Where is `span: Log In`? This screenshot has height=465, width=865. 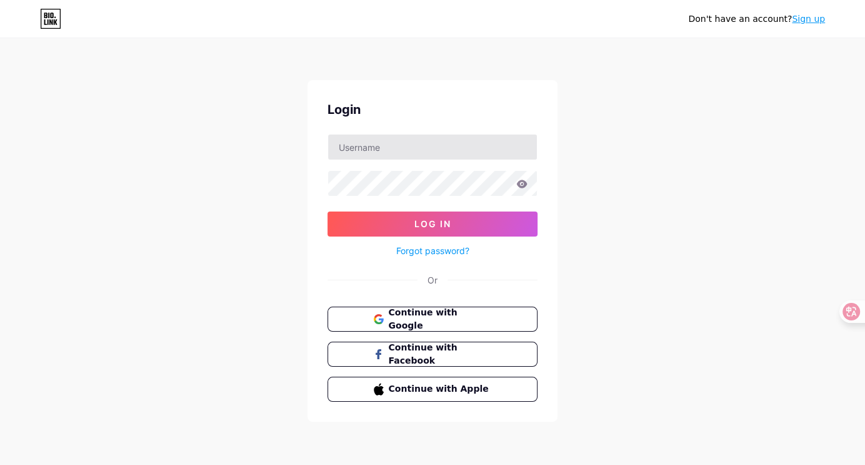
span: Log In is located at coordinates (433, 223).